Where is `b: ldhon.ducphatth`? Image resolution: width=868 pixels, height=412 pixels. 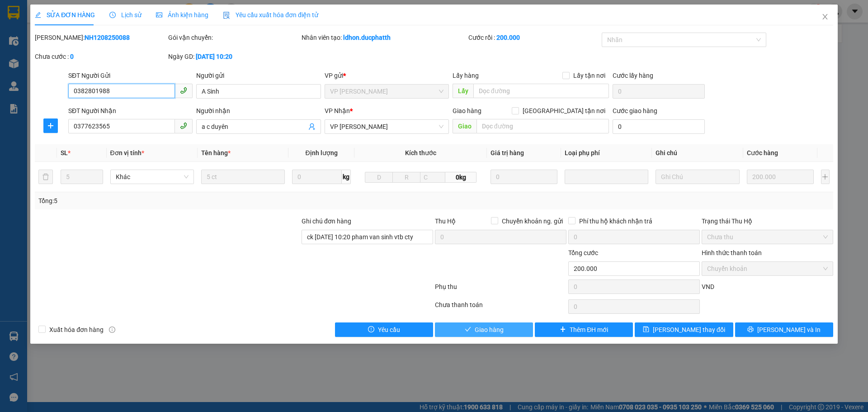
b: ldhon.ducphatth is located at coordinates (367, 37).